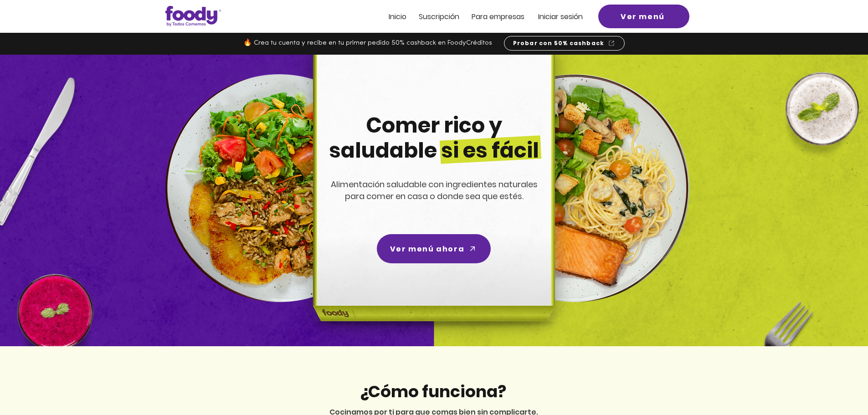 The image size is (868, 415). What do you see at coordinates (561, 16) in the screenshot?
I see `a: Iniciar sesión` at bounding box center [561, 16].